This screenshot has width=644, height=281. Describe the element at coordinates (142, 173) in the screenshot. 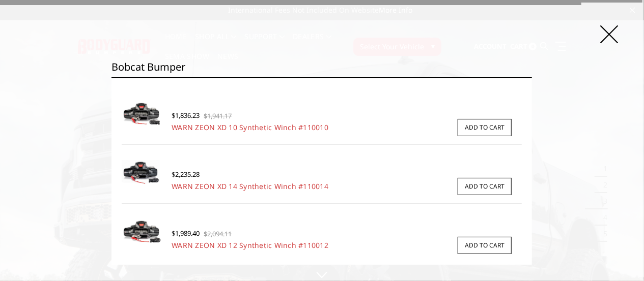

I see `a: WARN ZEON XD 14 Synthetic Winch #110014 WARN ZEON XD 14 Synthetic Winch #110014` at that location.